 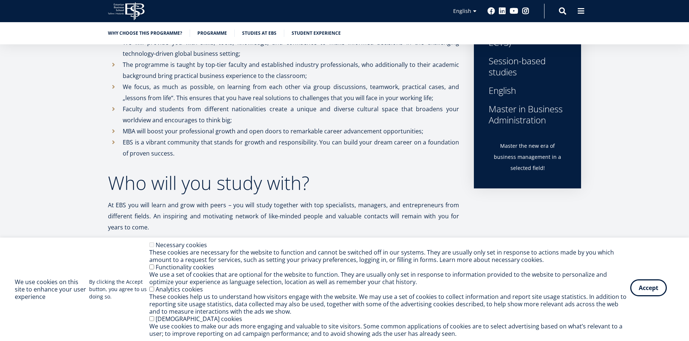 I want to click on h2: Who will you study with?, so click(x=284, y=183).